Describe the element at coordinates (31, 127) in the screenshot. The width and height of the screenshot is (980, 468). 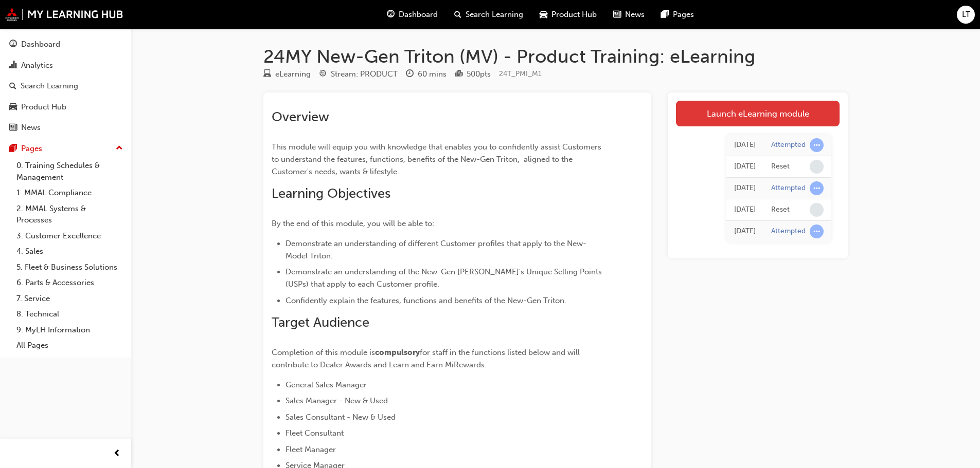
I see `div: News` at that location.